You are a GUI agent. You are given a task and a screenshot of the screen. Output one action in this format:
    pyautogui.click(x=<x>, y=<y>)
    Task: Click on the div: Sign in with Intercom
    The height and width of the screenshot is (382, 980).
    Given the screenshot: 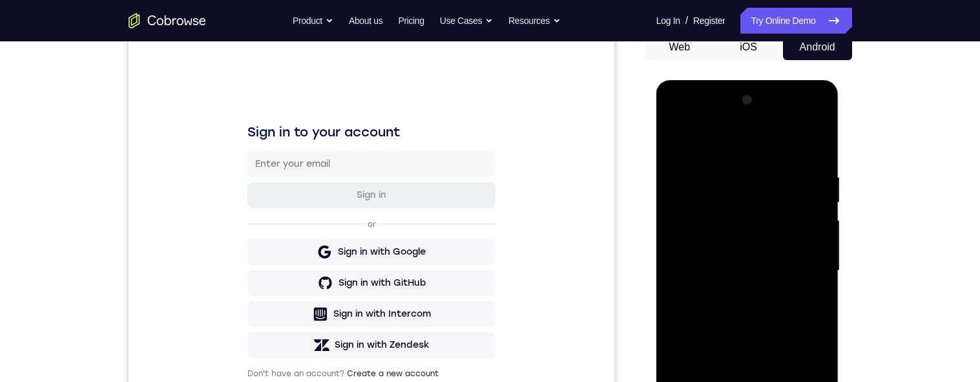 What is the action you would take?
    pyautogui.click(x=253, y=280)
    